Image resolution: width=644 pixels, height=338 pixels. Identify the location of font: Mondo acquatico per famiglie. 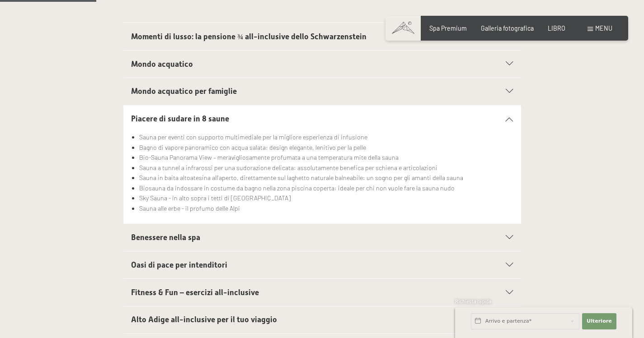
(184, 91).